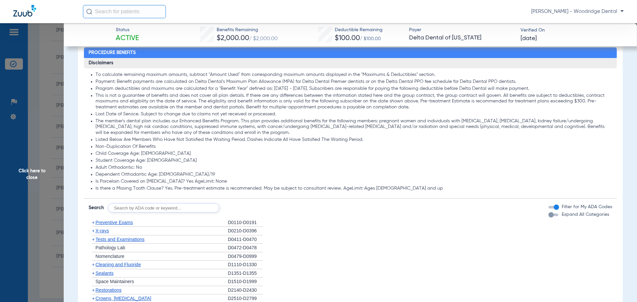 Image resolution: width=637 pixels, height=302 pixels. I want to click on span: $100.00, so click(347, 38).